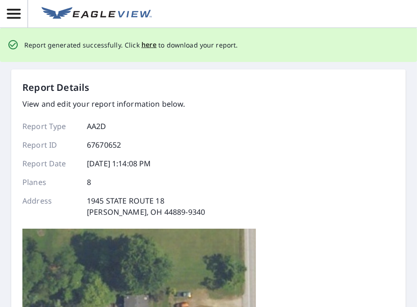  What do you see at coordinates (104, 145) in the screenshot?
I see `p: 67670652` at bounding box center [104, 145].